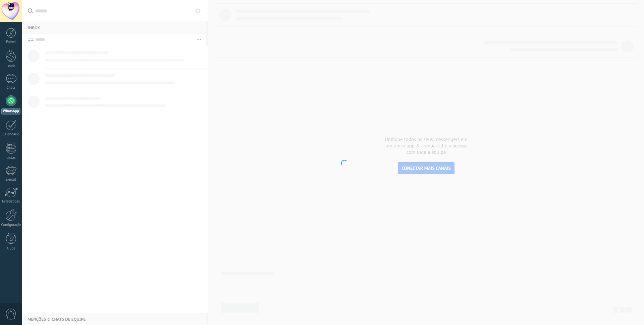 The height and width of the screenshot is (325, 644). I want to click on div: Painel, so click(11, 42).